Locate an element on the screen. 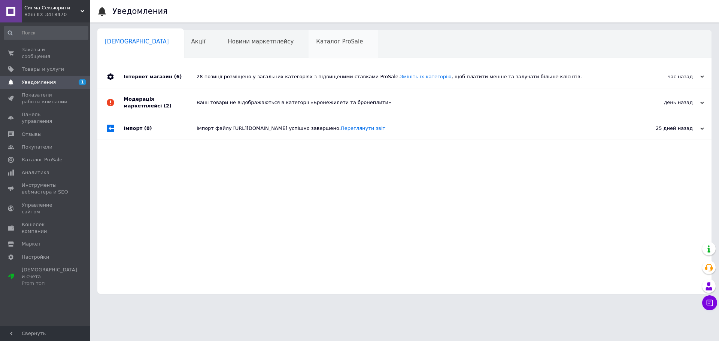 The image size is (719, 341). div: Ваш ID: 3418470 is located at coordinates (57, 15).